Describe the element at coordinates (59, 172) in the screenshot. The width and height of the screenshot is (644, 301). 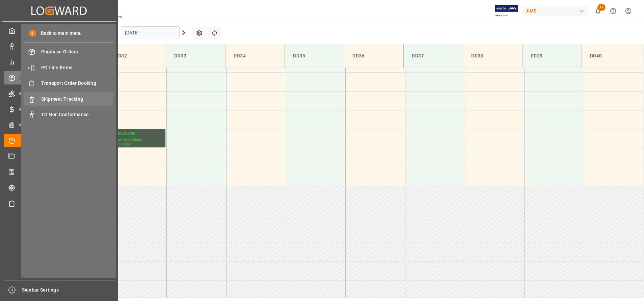
I see `a: CO2 Calculator` at that location.